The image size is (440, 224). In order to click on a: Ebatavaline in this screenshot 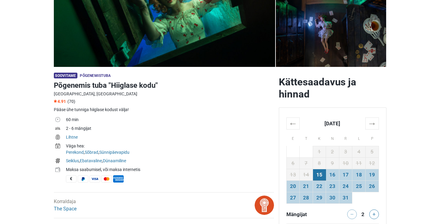, I will do `click(91, 161)`.